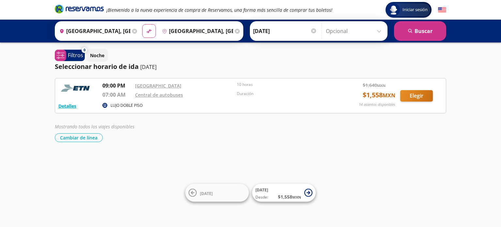 This screenshot has height=227, width=501. Describe the element at coordinates (117, 86) in the screenshot. I see `p: 09:00 PM` at that location.